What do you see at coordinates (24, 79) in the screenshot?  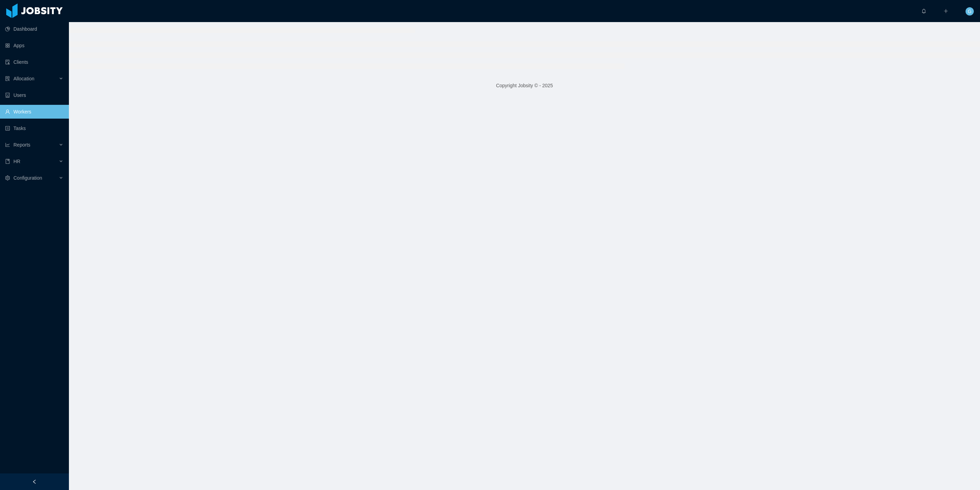 I see `span: Allocation` at bounding box center [24, 79].